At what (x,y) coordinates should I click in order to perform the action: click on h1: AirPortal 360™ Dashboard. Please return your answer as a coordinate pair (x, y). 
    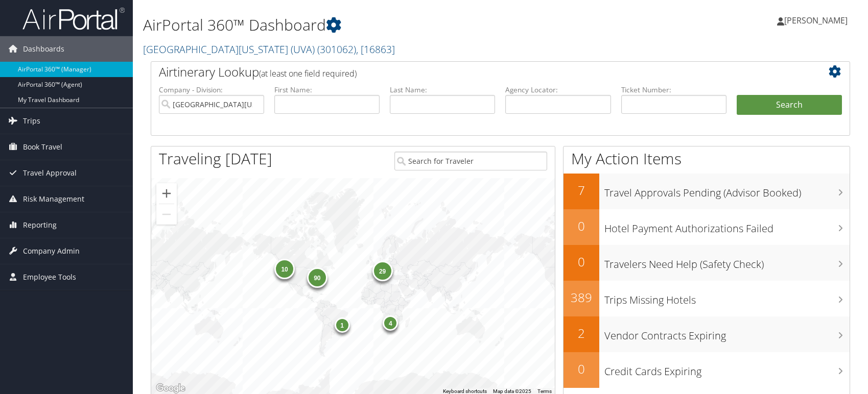
    Looking at the image, I should click on (381, 25).